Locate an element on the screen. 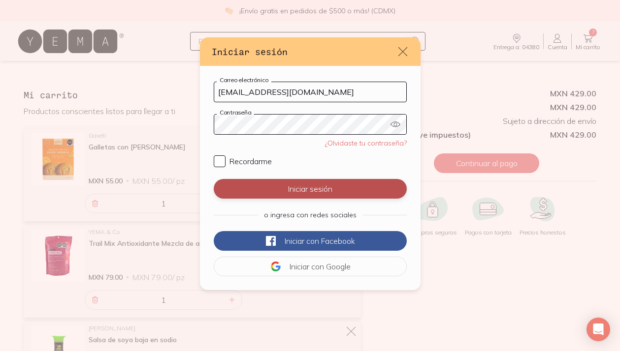 This screenshot has width=620, height=351. button: Iniciar conGoogle is located at coordinates (310, 267).